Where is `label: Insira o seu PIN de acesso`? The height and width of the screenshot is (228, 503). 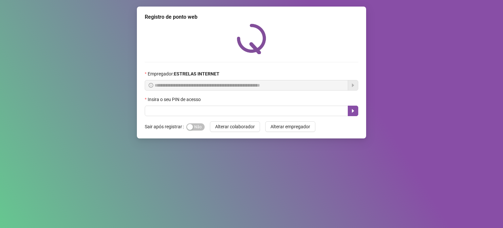 label: Insira o seu PIN de acesso is located at coordinates (175, 99).